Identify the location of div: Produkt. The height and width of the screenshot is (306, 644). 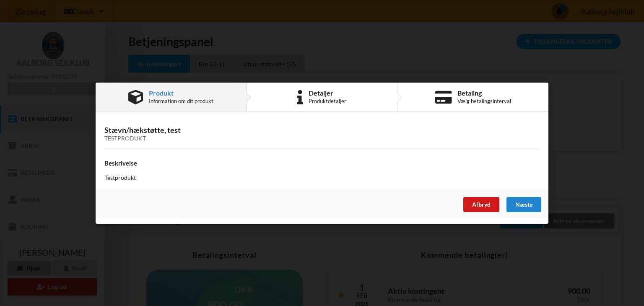
(181, 93).